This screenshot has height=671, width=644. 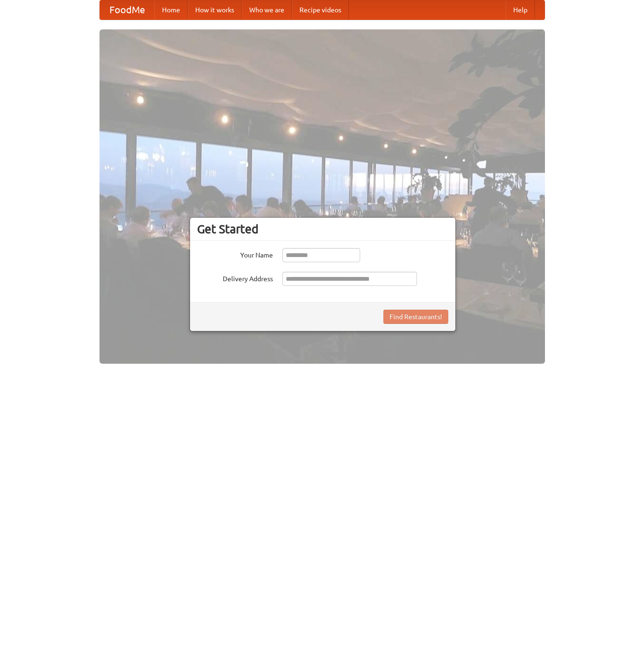 I want to click on h3: Get Started, so click(x=323, y=229).